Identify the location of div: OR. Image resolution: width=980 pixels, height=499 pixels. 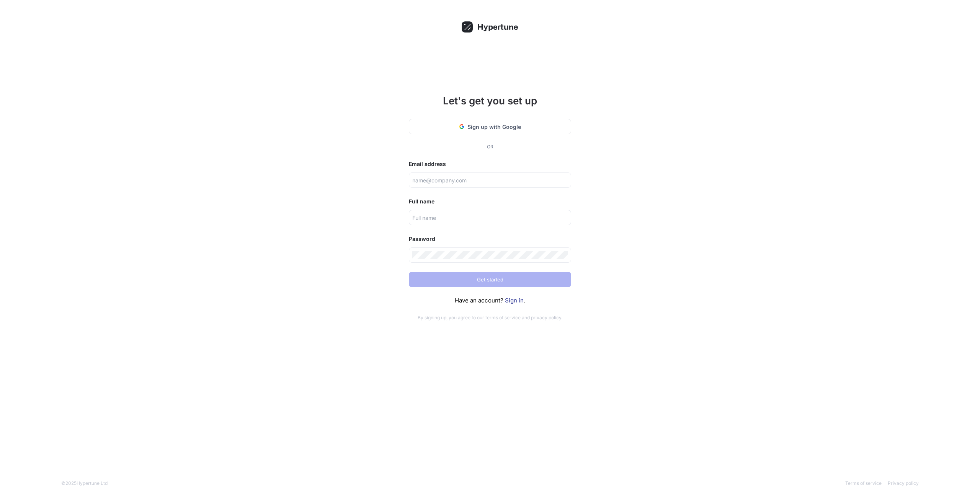
(490, 147).